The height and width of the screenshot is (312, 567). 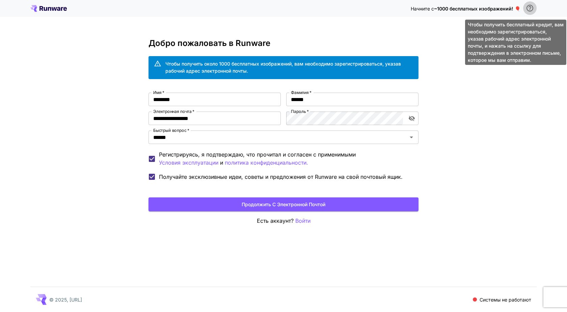 What do you see at coordinates (478, 8) in the screenshot?
I see `font: ~1000 бесплатных изображений! 🎈` at bounding box center [478, 8].